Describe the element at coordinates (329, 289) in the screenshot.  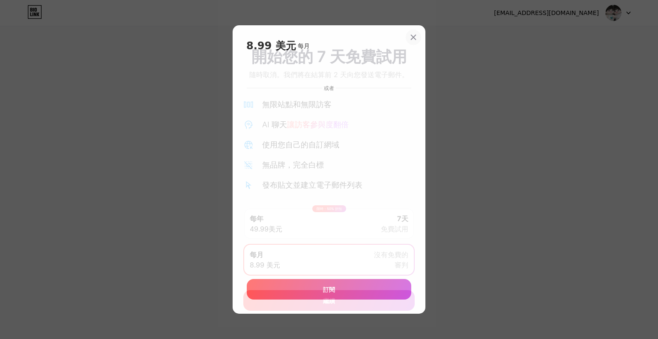
I see `font: 訂閱` at that location.